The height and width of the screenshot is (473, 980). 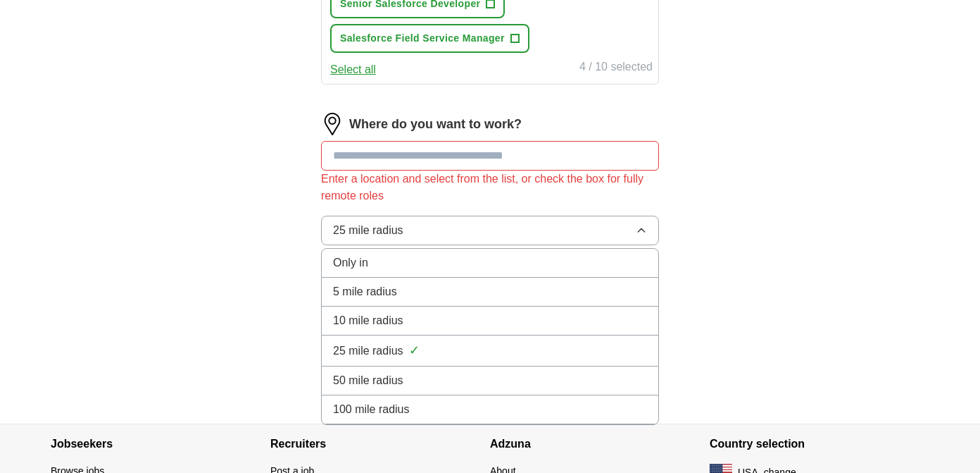 What do you see at coordinates (490, 230) in the screenshot?
I see `button: 25 mile radius` at bounding box center [490, 230].